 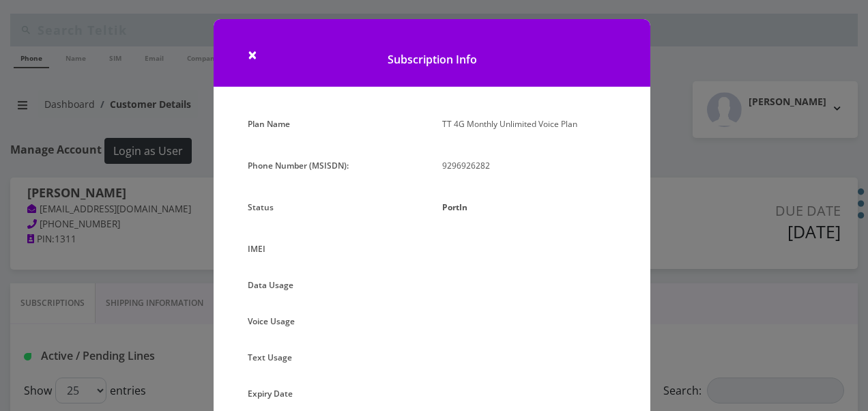 I want to click on label: Status, so click(x=261, y=207).